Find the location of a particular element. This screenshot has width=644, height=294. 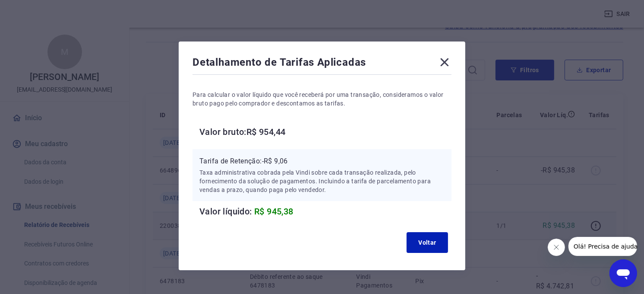

span: Olá! Precisa de ajuda? is located at coordinates (39, 10).